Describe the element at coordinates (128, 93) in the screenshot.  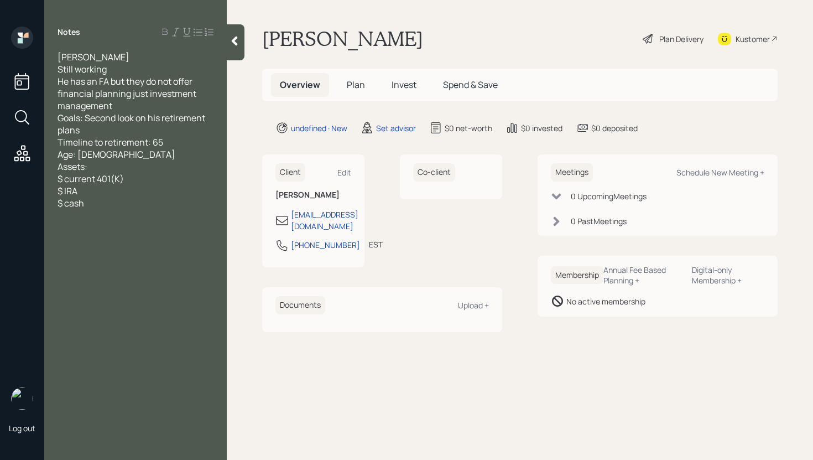
I see `span: He has an FA but they do not offer financial planning just investment management` at that location.